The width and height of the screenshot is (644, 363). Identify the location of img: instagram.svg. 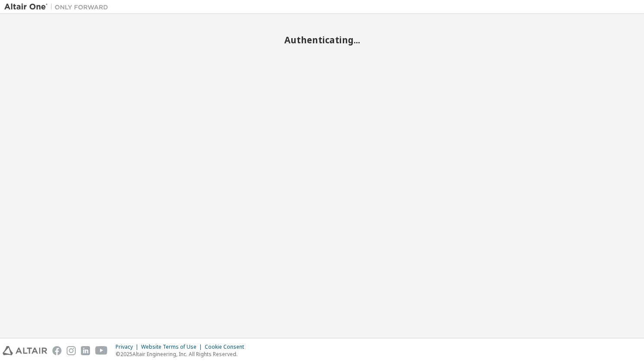
(71, 350).